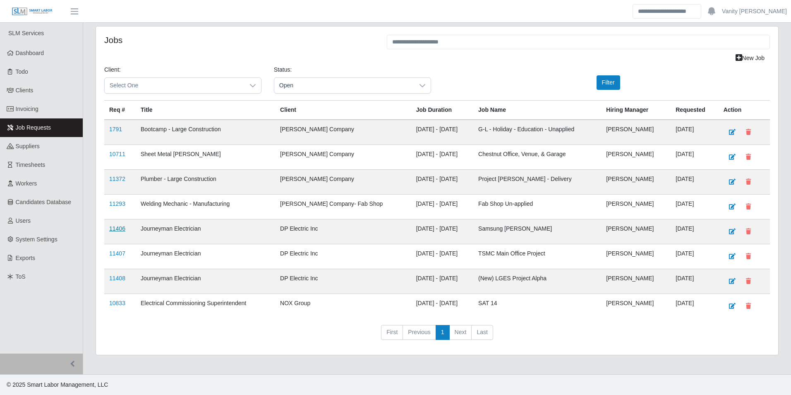  What do you see at coordinates (28, 146) in the screenshot?
I see `span: Suppliers` at bounding box center [28, 146].